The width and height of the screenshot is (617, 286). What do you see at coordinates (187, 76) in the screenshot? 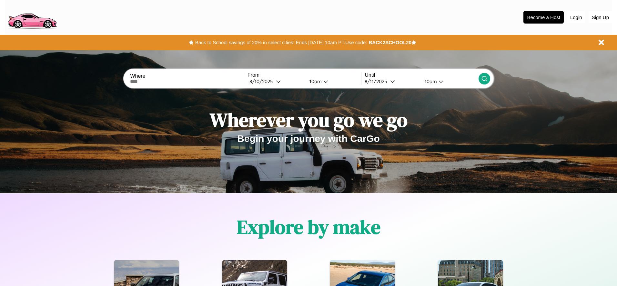
I see `label: Where` at bounding box center [187, 76].